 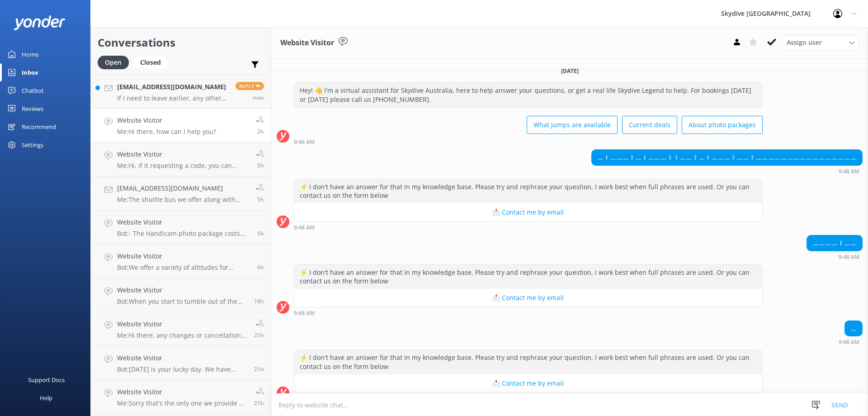 I want to click on span: Sep 14 2025 10:01am (UTC +10:00) Australia/Brisbane, so click(x=260, y=131).